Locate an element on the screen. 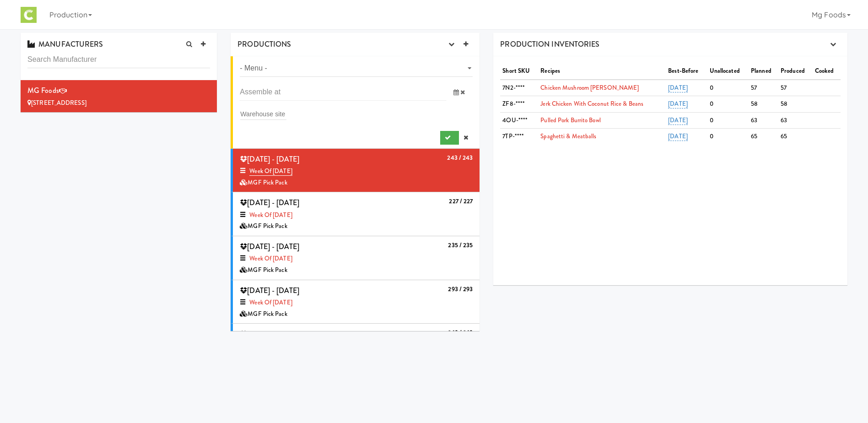 The image size is (868, 423). th: Cooked is located at coordinates (826, 71).